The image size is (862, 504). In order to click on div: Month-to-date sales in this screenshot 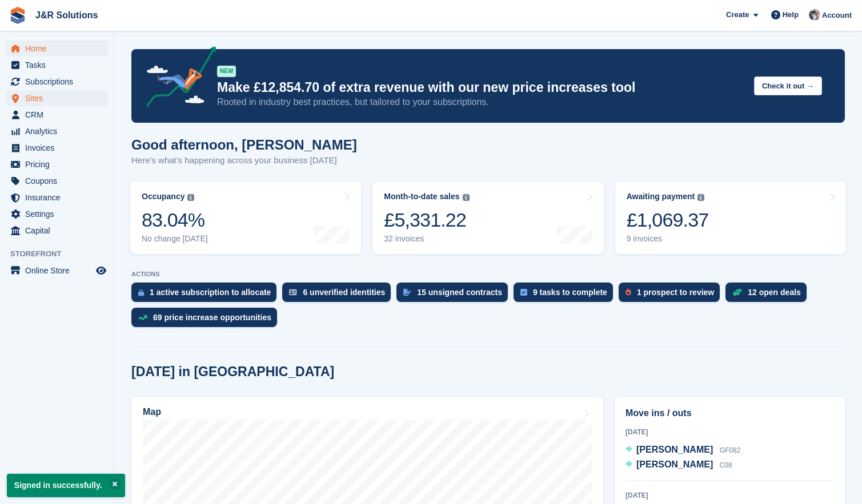, I will do `click(421, 197)`.